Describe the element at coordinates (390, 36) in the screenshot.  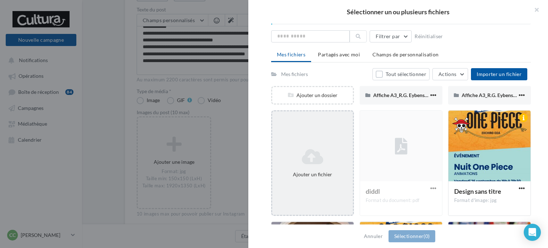
I see `button: Filtrer par` at that location.